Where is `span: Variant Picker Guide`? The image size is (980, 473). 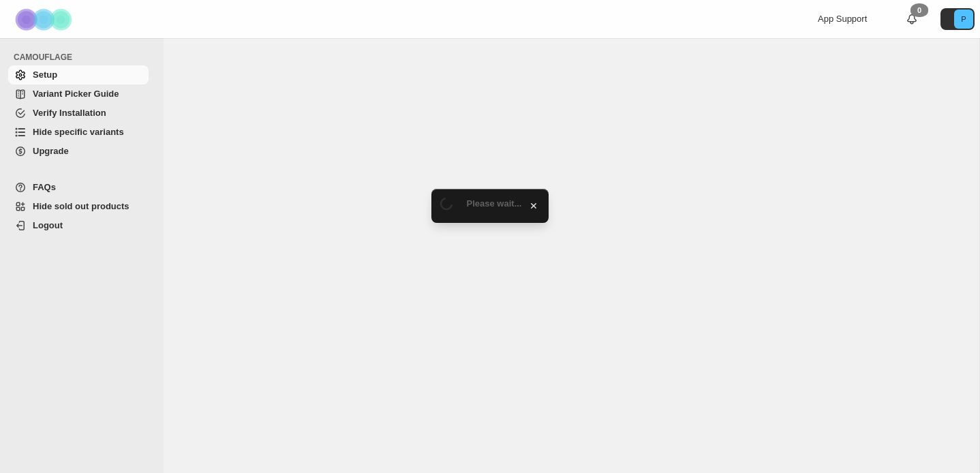 span: Variant Picker Guide is located at coordinates (75, 93).